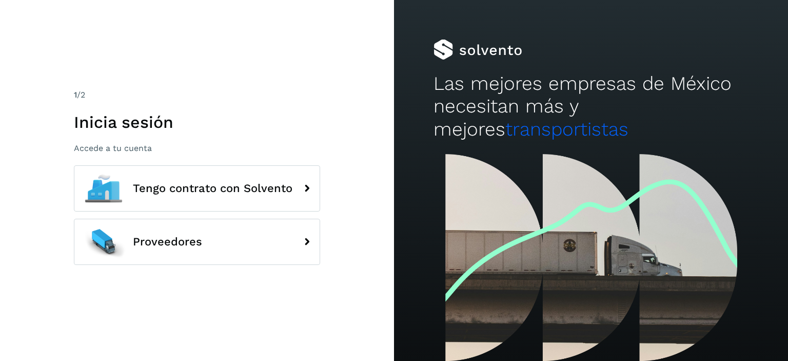 The image size is (788, 361). Describe the element at coordinates (197, 188) in the screenshot. I see `button: Tengo contrato con Solvento` at that location.